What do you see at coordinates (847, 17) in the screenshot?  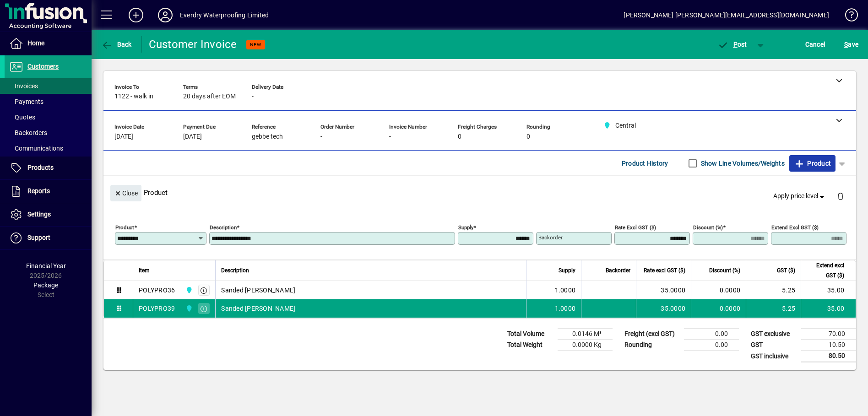 I see `a: Knowledge Base` at bounding box center [847, 17].